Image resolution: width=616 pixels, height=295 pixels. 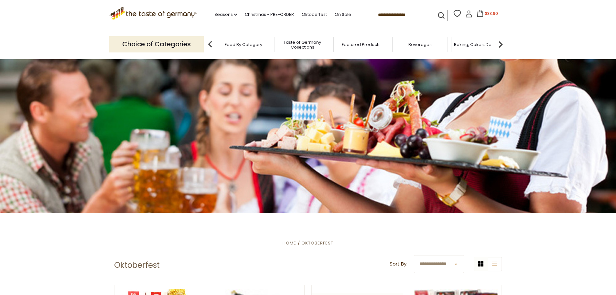 I want to click on img: previous arrow, so click(x=210, y=44).